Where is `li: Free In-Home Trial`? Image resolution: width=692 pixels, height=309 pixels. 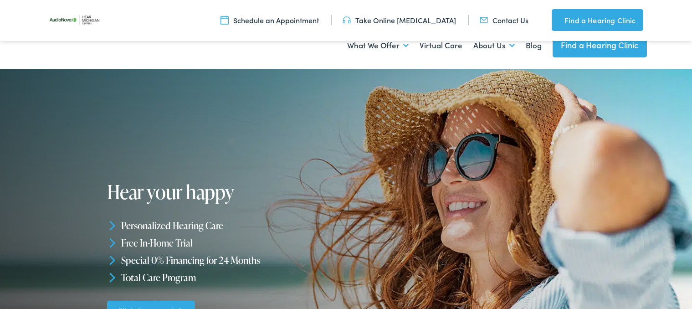
li: Free In-Home Trial is located at coordinates (228, 243).